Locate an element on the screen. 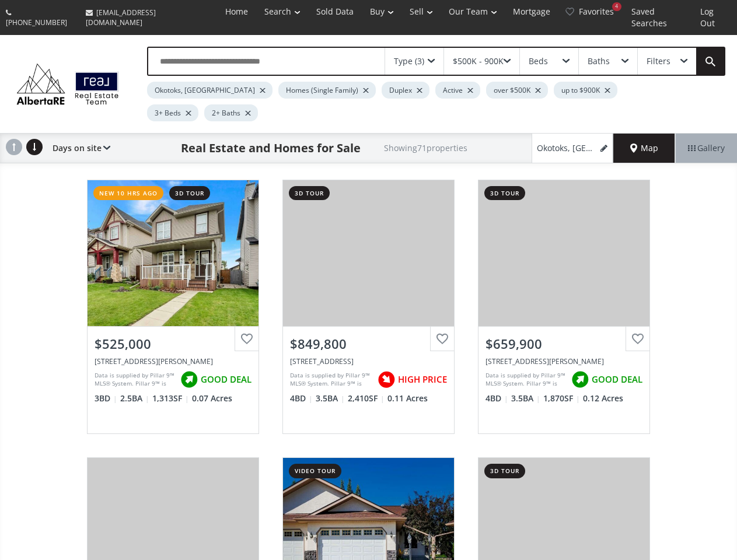 This screenshot has height=560, width=737. span: 1,313 SF is located at coordinates (170, 398).